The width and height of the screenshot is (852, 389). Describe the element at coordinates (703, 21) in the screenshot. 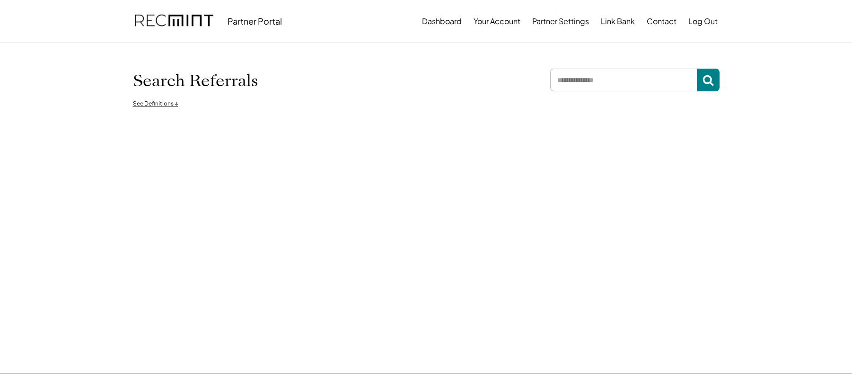

I see `button: Log Out` at that location.